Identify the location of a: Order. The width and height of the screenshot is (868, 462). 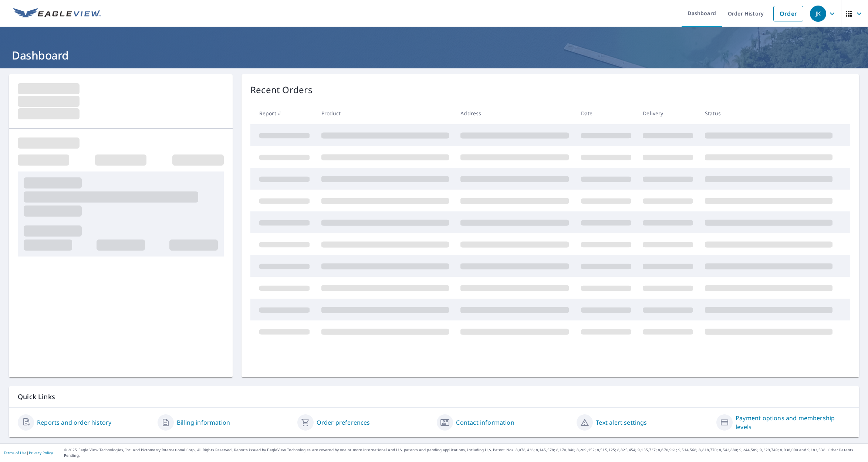
(788, 14).